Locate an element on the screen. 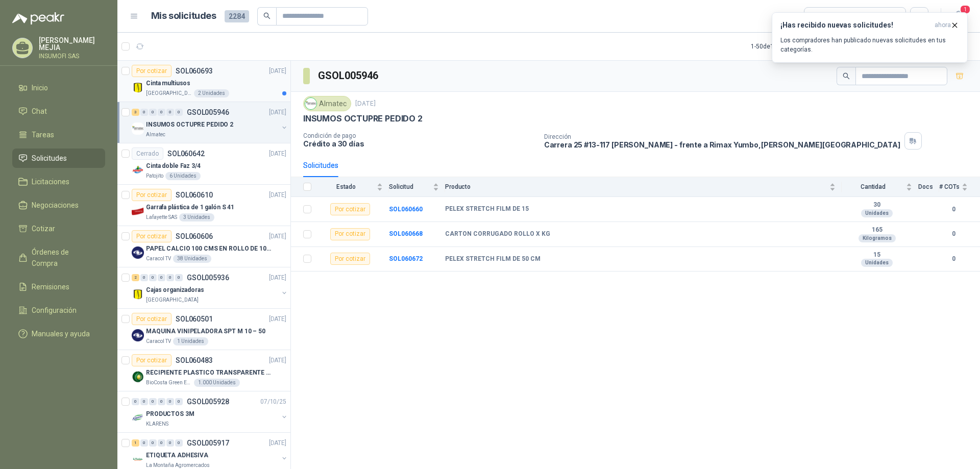  div: 1.000 Unidades is located at coordinates (217, 383).